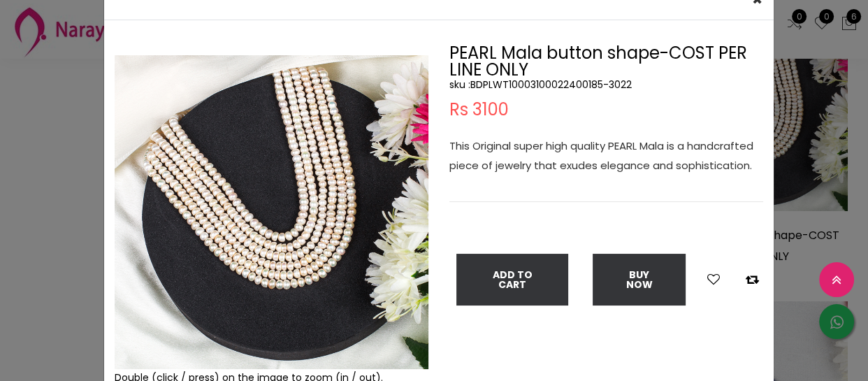 The width and height of the screenshot is (868, 381). I want to click on button: Add to wishlist, so click(713, 279).